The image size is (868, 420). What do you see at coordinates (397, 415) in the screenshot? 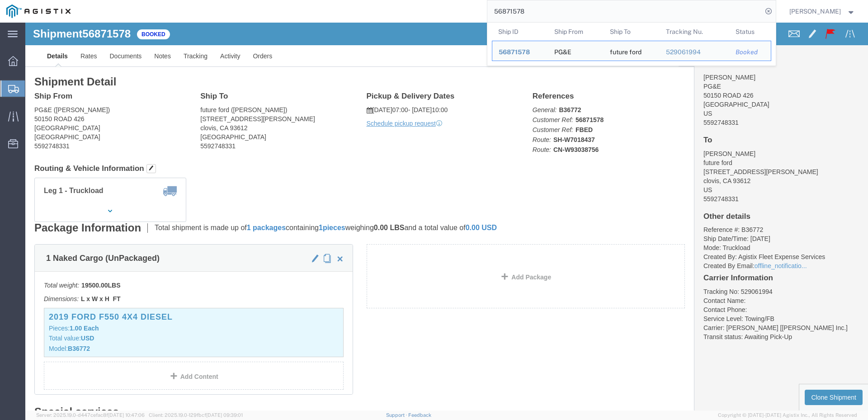
I see `a: Support` at bounding box center [397, 415].